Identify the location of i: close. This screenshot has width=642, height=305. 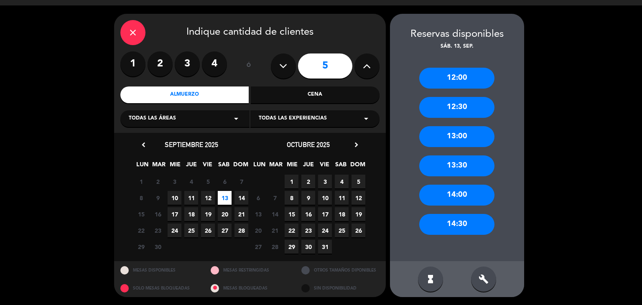
(133, 33).